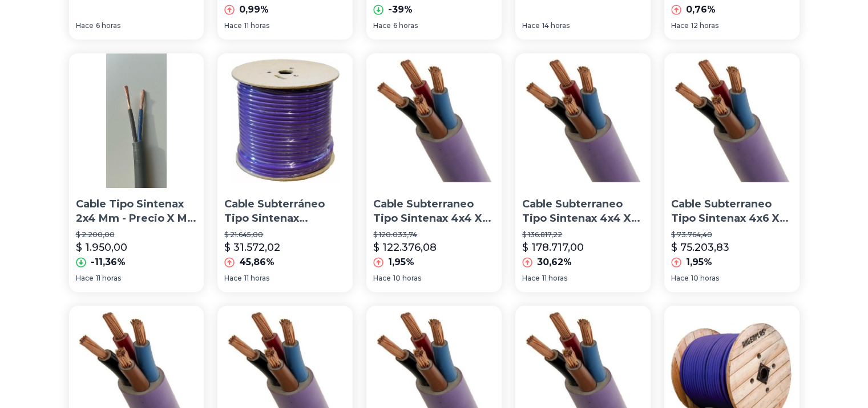  What do you see at coordinates (434, 234) in the screenshot?
I see `p: $ 120.033,74` at bounding box center [434, 234].